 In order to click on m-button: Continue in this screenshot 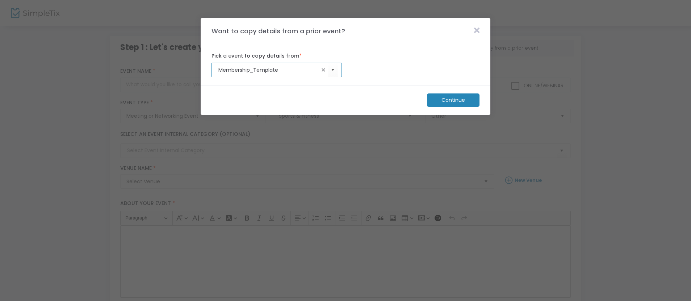, I will do `click(453, 100)`.